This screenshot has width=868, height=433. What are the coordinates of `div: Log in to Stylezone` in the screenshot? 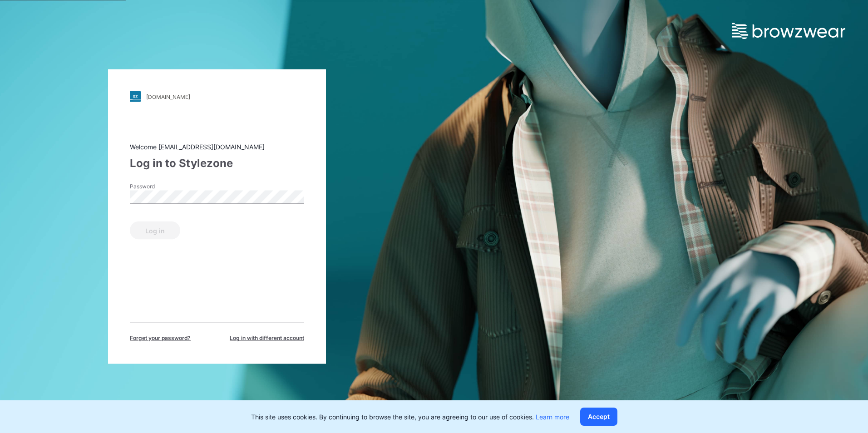 It's located at (217, 164).